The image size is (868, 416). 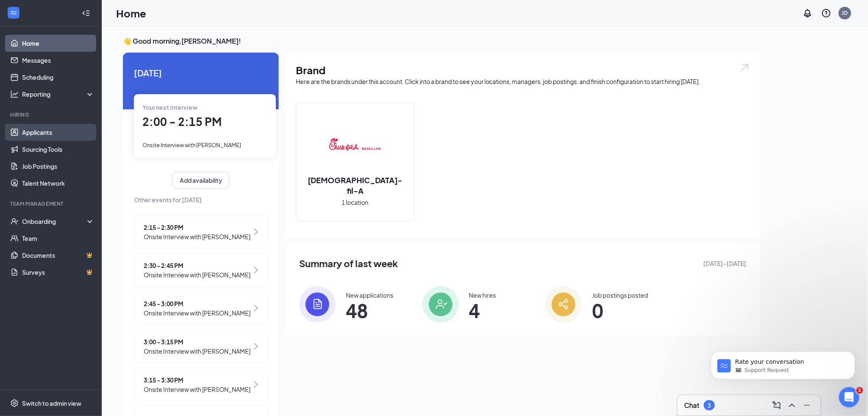 What do you see at coordinates (54, 222) in the screenshot?
I see `div: Onboarding` at bounding box center [54, 222].